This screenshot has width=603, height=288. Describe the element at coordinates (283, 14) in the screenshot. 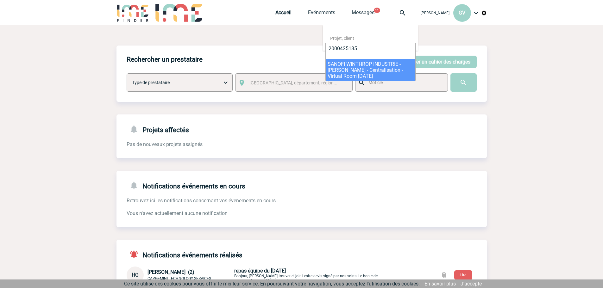

I see `a: Accueil` at that location.